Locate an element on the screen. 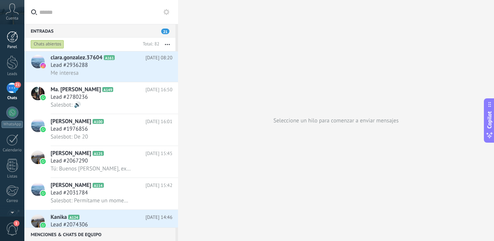  span: Copilot is located at coordinates (490, 120).